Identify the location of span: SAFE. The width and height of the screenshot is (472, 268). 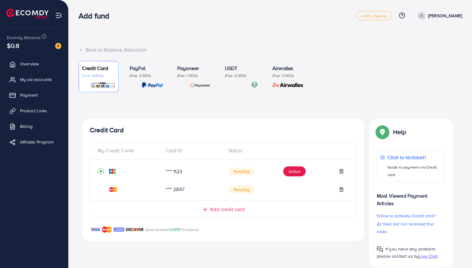
(175, 230).